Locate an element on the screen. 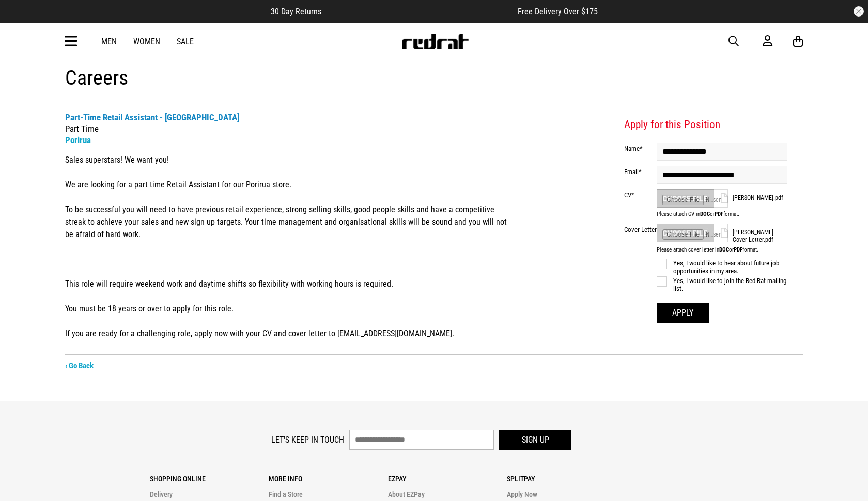  a: Sale is located at coordinates (185, 41).